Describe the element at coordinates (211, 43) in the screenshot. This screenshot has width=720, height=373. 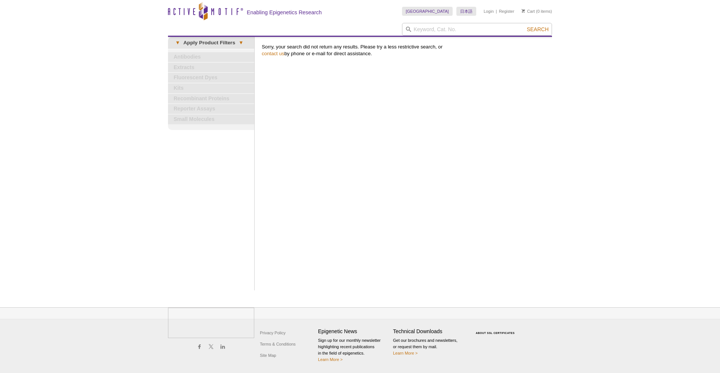
I see `a: ▾Apply Product Filters▾` at that location.